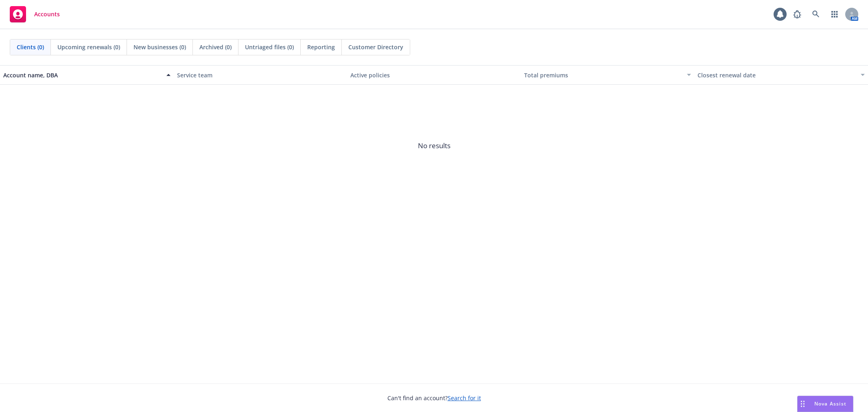 Image resolution: width=868 pixels, height=412 pixels. Describe the element at coordinates (269, 47) in the screenshot. I see `span: Untriaged files (0)` at that location.